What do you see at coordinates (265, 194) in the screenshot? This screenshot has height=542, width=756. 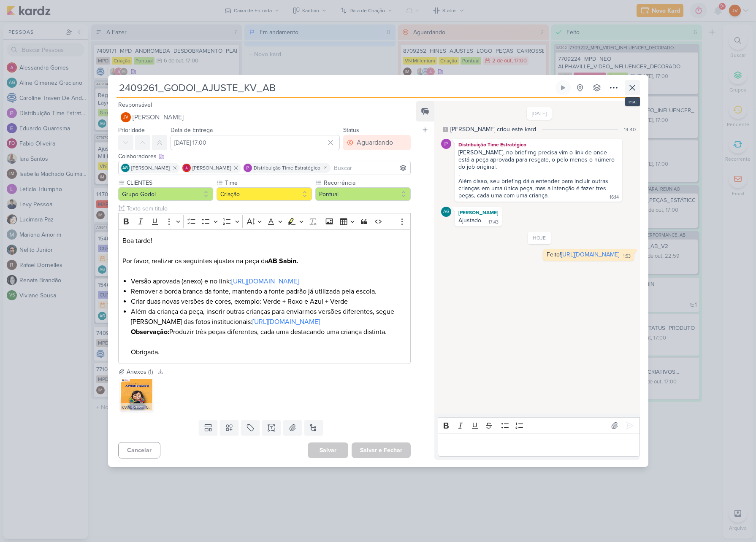 I see `button: Criação` at bounding box center [265, 194].